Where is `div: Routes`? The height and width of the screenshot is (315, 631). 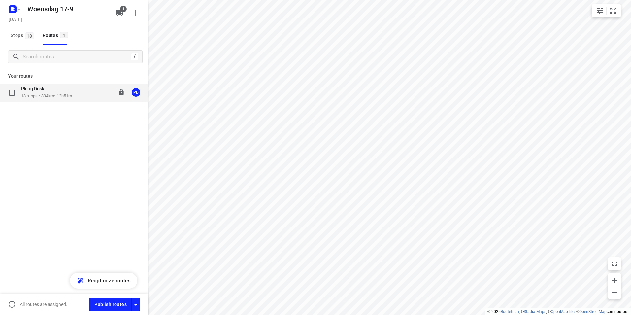 div: Routes is located at coordinates (56, 35).